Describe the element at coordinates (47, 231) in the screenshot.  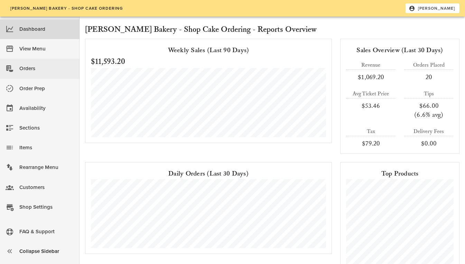
I see `div: FAQ & Support` at that location.